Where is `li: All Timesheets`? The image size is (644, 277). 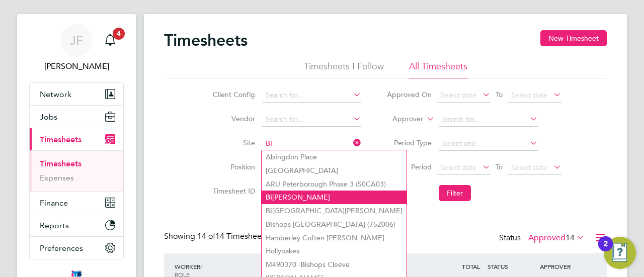
li: All Timesheets is located at coordinates (438, 69).